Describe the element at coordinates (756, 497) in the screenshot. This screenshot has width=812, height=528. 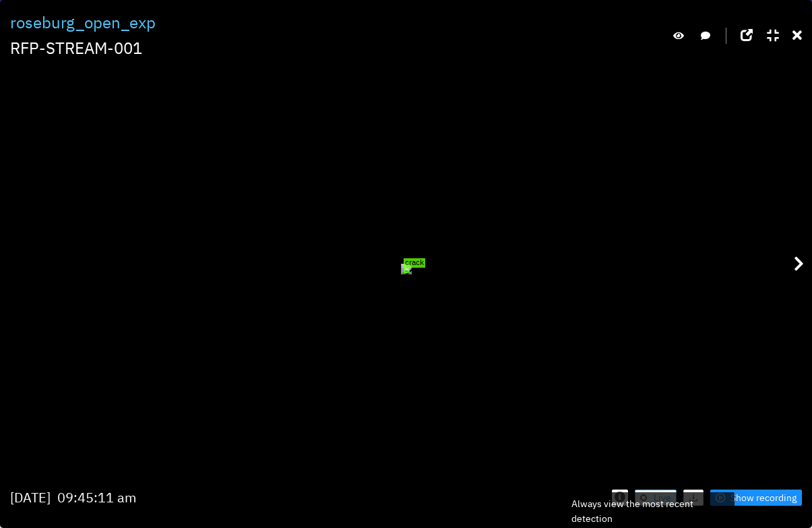
I see `button: play-circleShow recording` at that location.